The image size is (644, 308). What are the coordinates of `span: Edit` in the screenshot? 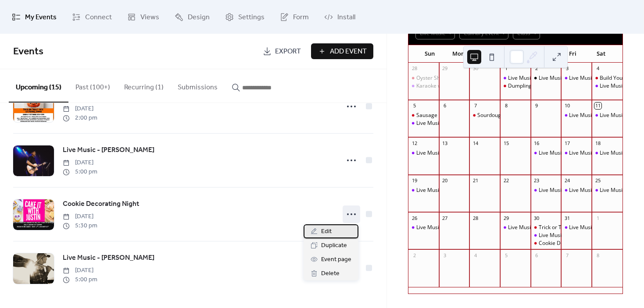 It's located at (327, 232).